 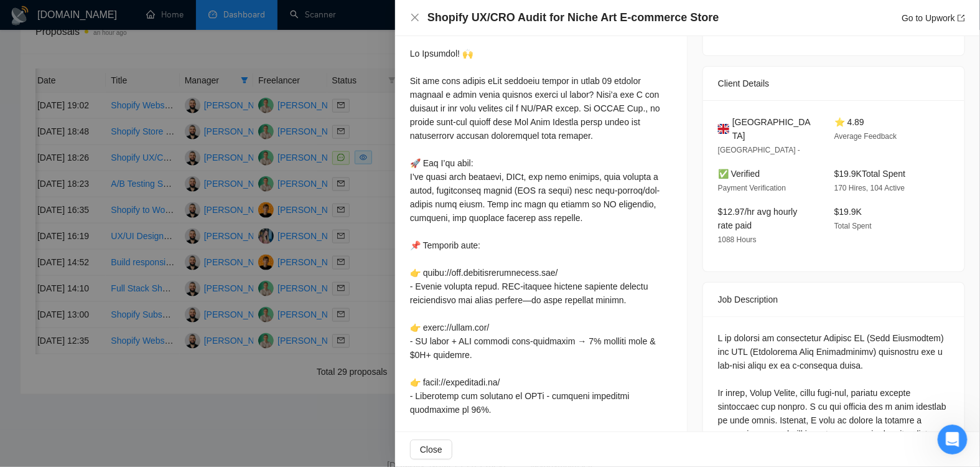 I want to click on h4: Shopify UX/CRO Audit for Niche Art E-commerce Store, so click(x=573, y=17).